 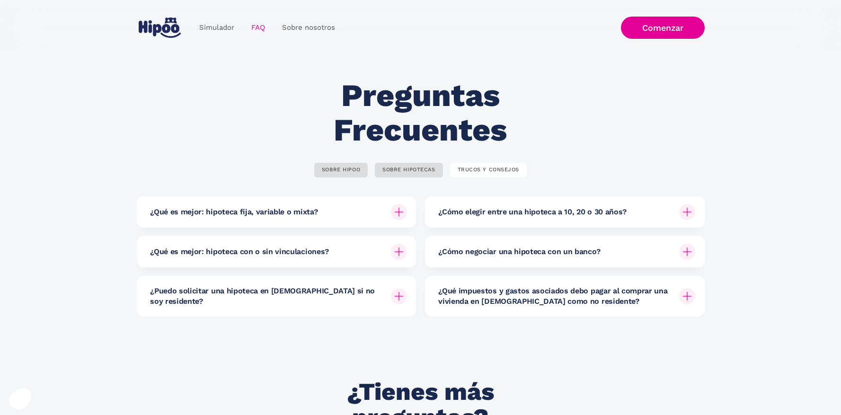 What do you see at coordinates (217, 27) in the screenshot?
I see `a: Simulador` at bounding box center [217, 27].